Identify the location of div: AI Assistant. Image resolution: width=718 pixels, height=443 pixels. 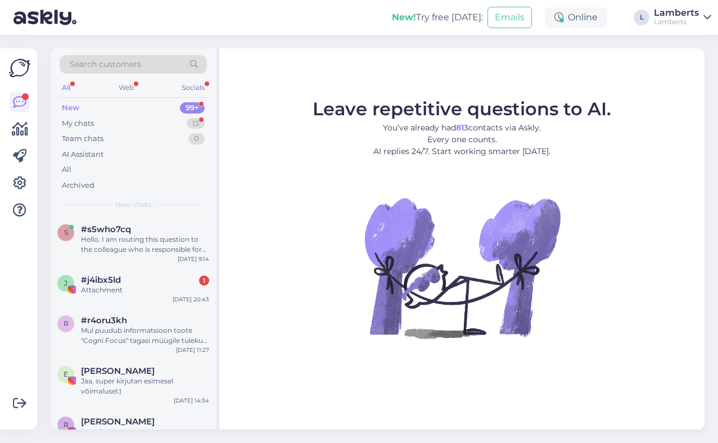
(83, 155).